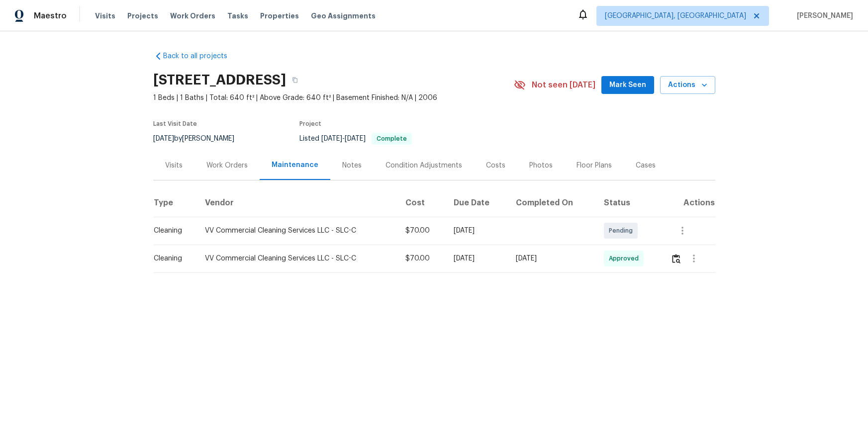 The image size is (868, 427). Describe the element at coordinates (105, 16) in the screenshot. I see `span: Visits` at that location.